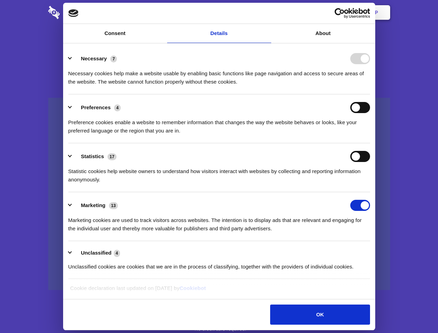 The width and height of the screenshot is (438, 333). Describe the element at coordinates (73, 13) in the screenshot. I see `img: logo` at that location.